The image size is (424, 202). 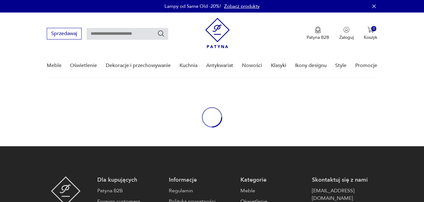 I want to click on a: Kuchnia, so click(x=188, y=66).